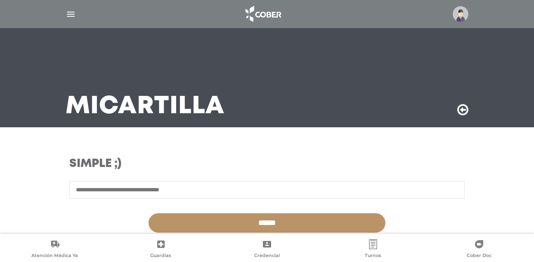 Image resolution: width=534 pixels, height=262 pixels. Describe the element at coordinates (266, 249) in the screenshot. I see `a: Credencial` at that location.